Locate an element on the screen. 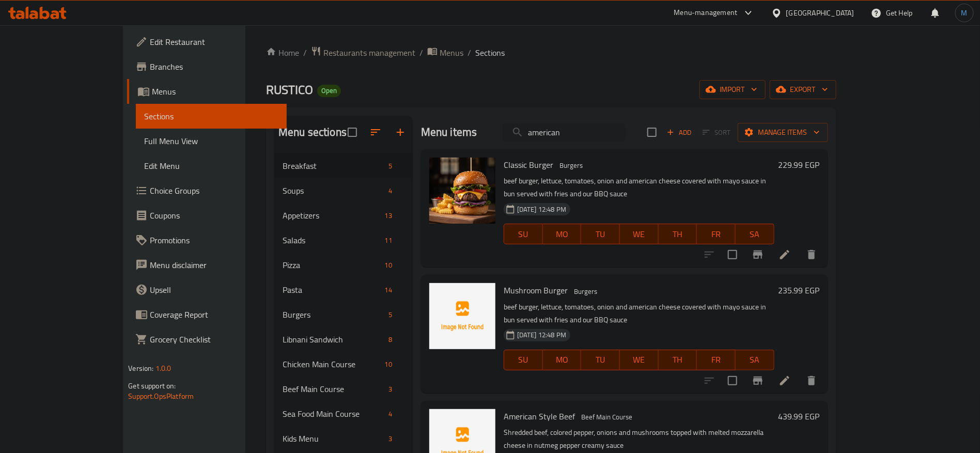 The height and width of the screenshot is (453, 980). div: Chicken Main Course10 is located at coordinates (344, 364).